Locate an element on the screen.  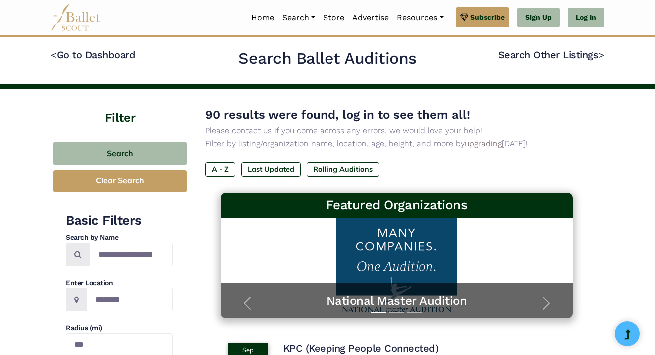
input: Search by names... is located at coordinates (131, 255).